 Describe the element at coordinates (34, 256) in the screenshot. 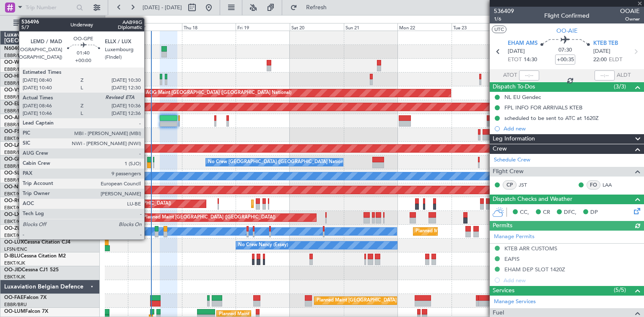

I see `a: D-IBLUCessna Citation M2` at that location.